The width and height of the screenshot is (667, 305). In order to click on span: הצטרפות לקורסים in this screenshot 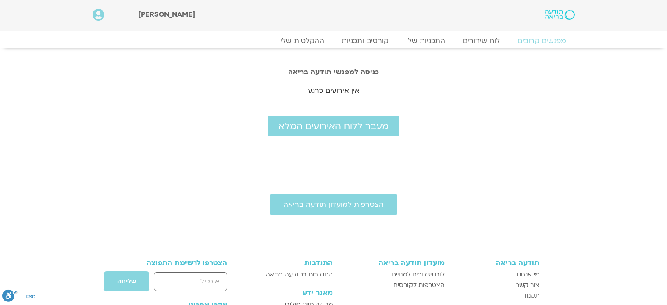, I will do `click(419, 285)`.